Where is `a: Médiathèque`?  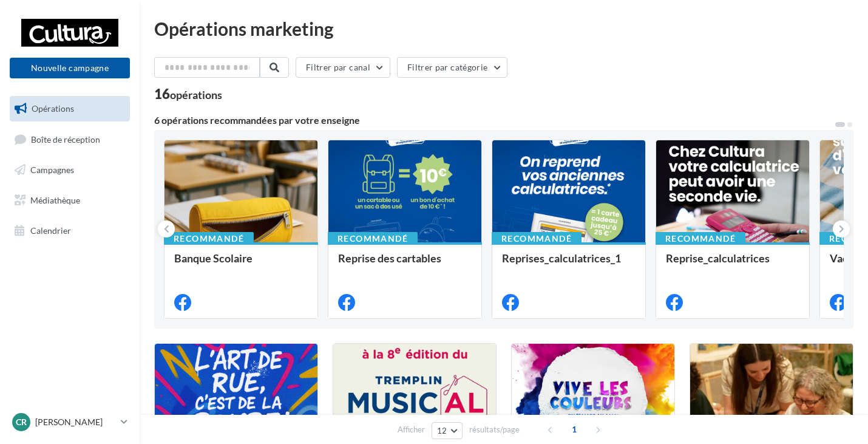
a: Médiathèque is located at coordinates (70, 200).